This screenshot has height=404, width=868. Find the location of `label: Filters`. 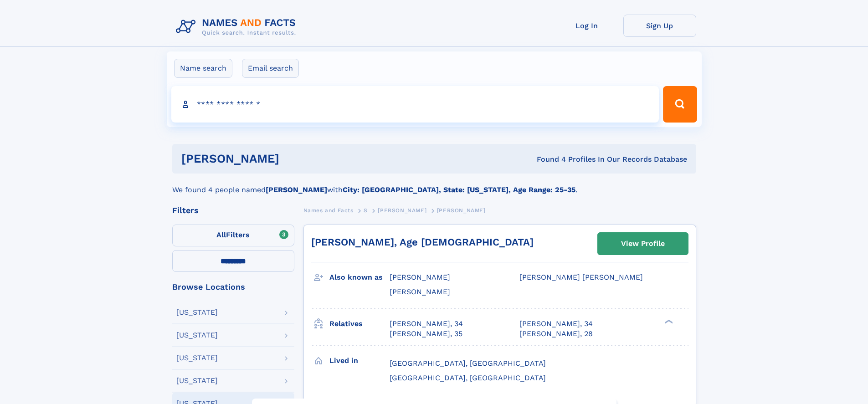

label: Filters is located at coordinates (233, 235).